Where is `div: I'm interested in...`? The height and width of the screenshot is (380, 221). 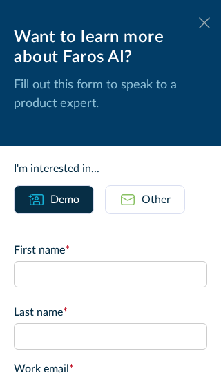
div: I'm interested in... is located at coordinates (111, 169).